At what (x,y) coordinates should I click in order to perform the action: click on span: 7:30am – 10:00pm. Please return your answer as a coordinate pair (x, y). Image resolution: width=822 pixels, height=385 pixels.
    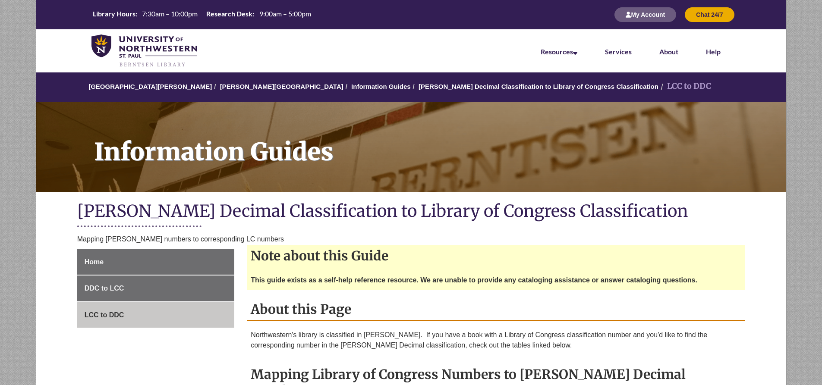
    Looking at the image, I should click on (169, 13).